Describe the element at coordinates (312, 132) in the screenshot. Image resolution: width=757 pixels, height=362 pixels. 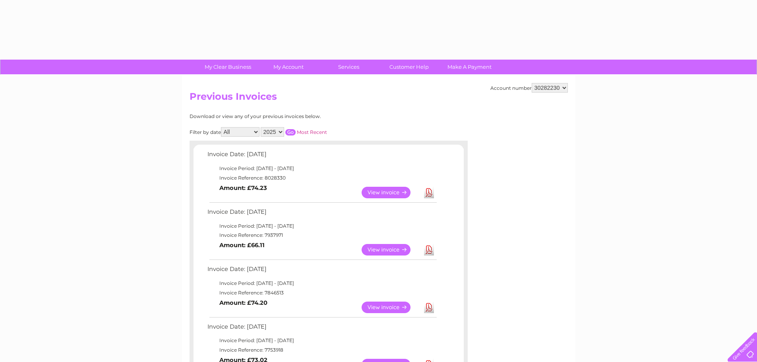
I see `a: Most Recent` at that location.